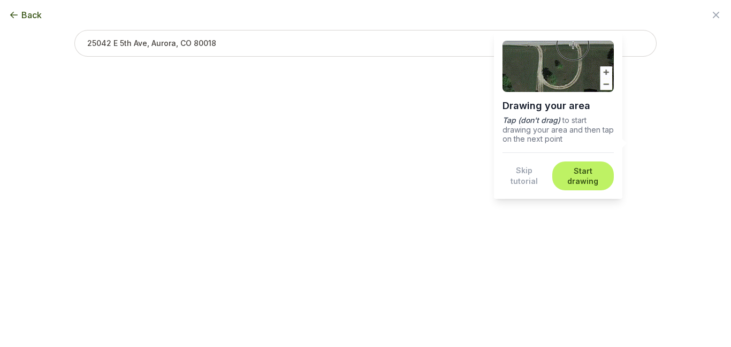  What do you see at coordinates (524, 176) in the screenshot?
I see `button: Skip tutorial` at bounding box center [524, 176].